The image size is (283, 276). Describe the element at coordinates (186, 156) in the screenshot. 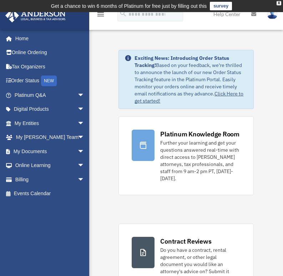

I see `a: Platinum Knowledge Room Further your learning and get your questions answered real-time with dire...` at that location.